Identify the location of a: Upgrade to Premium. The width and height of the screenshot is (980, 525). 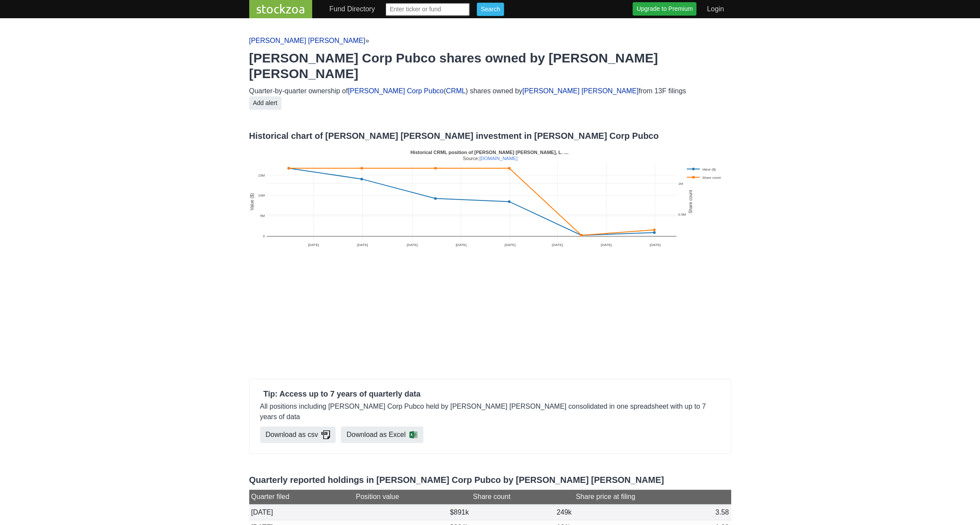
(664, 8).